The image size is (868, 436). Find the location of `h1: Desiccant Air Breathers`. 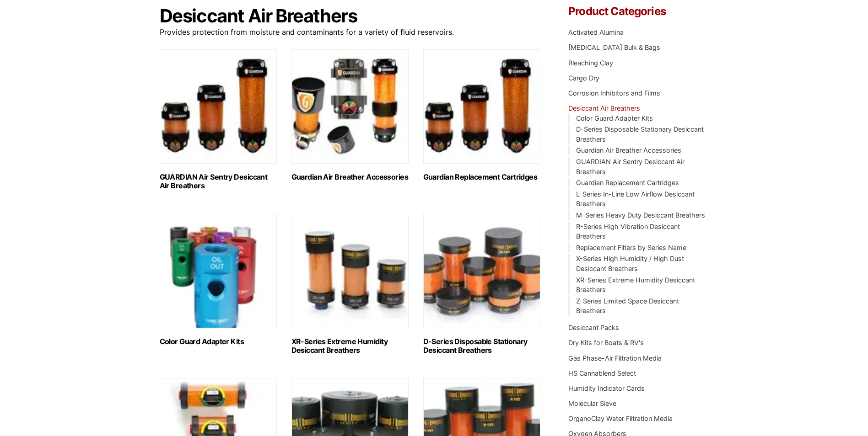

h1: Desiccant Air Breathers is located at coordinates (351, 16).